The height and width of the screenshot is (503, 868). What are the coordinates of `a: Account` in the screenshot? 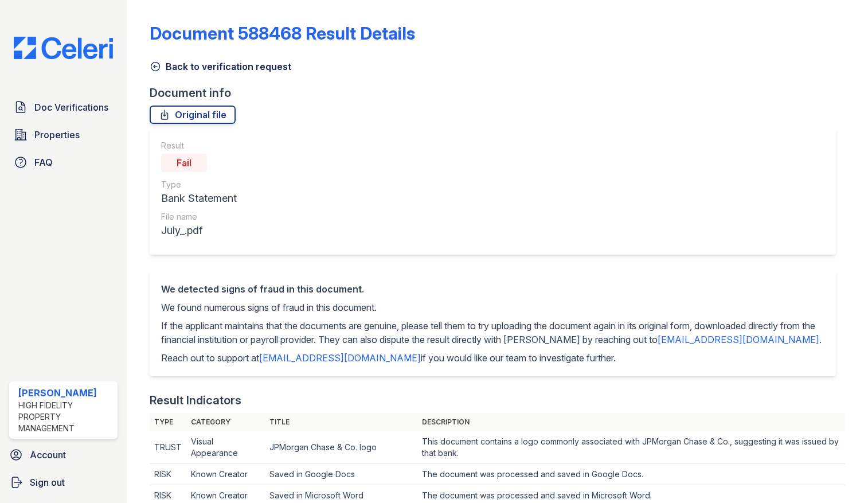 It's located at (63, 455).